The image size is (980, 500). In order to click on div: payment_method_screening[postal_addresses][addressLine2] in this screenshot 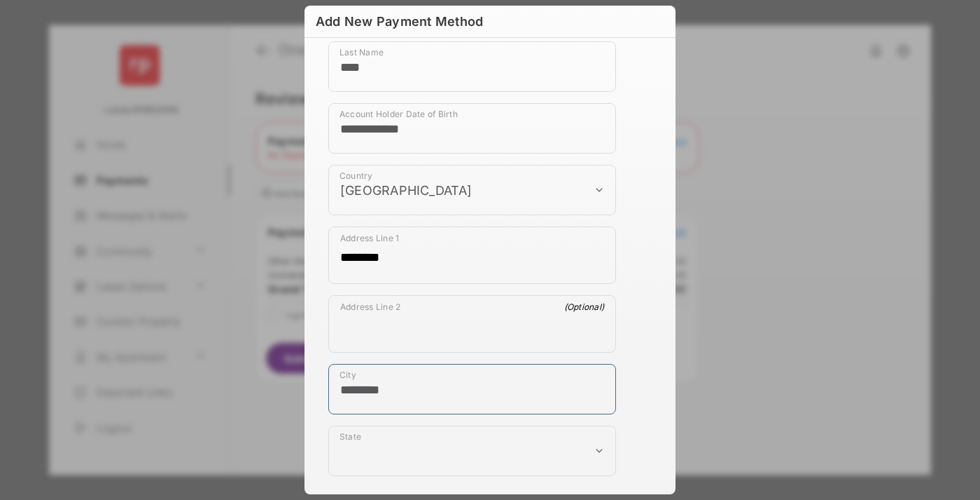, I will do `click(472, 324)`.